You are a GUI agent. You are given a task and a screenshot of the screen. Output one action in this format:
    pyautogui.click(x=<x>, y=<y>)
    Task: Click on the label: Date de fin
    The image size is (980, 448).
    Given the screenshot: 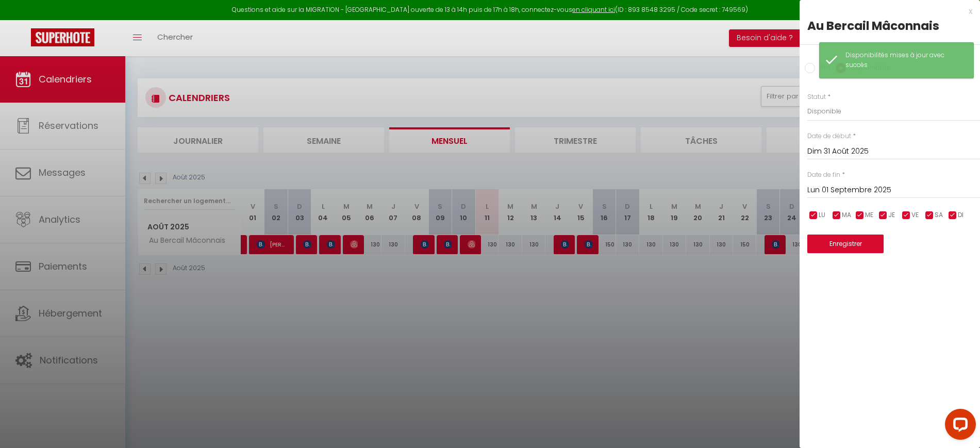 What is the action you would take?
    pyautogui.click(x=824, y=175)
    